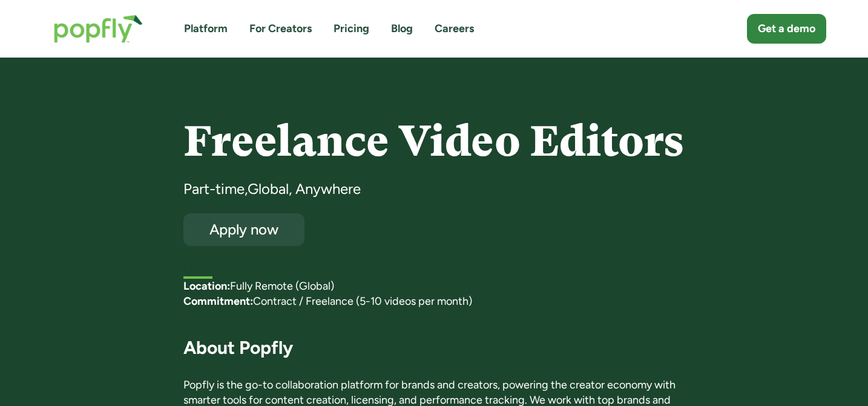  I want to click on strong: Location:, so click(206, 286).